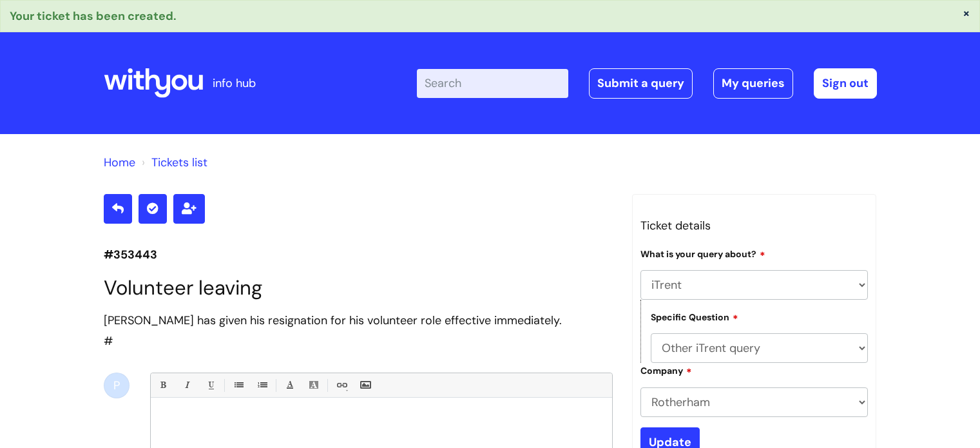 The height and width of the screenshot is (448, 980). What do you see at coordinates (695, 317) in the screenshot?
I see `label: Specific Question` at bounding box center [695, 317].